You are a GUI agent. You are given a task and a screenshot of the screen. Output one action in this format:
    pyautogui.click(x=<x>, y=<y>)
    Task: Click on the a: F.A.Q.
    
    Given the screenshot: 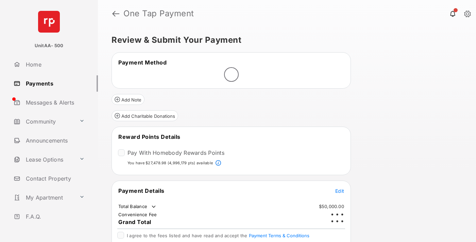 What is the action you would take?
    pyautogui.click(x=54, y=217)
    